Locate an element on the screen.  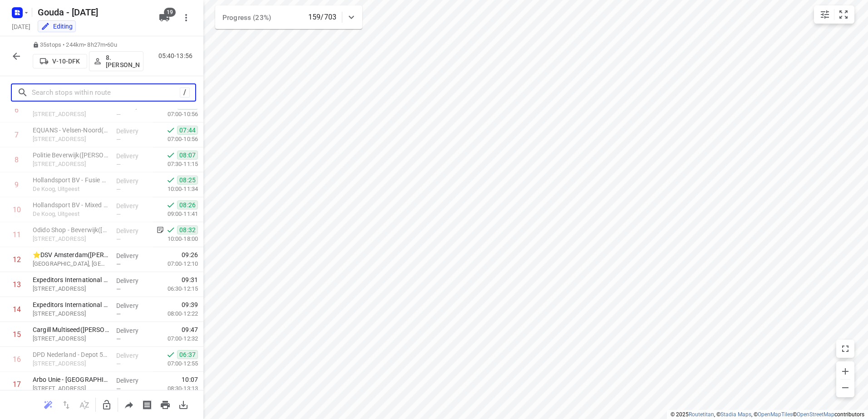
span: Sort by time window is located at coordinates (85, 404).